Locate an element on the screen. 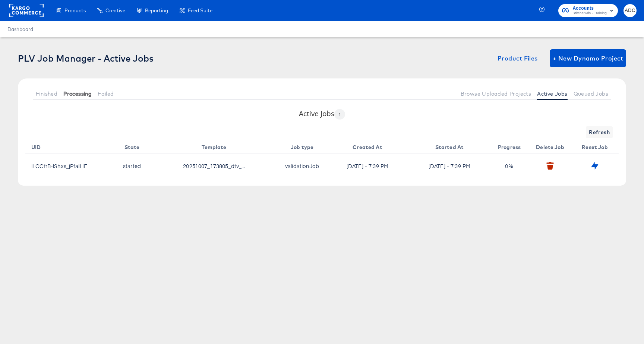 The image size is (644, 344). h3: Active Jobs is located at coordinates (322, 114).